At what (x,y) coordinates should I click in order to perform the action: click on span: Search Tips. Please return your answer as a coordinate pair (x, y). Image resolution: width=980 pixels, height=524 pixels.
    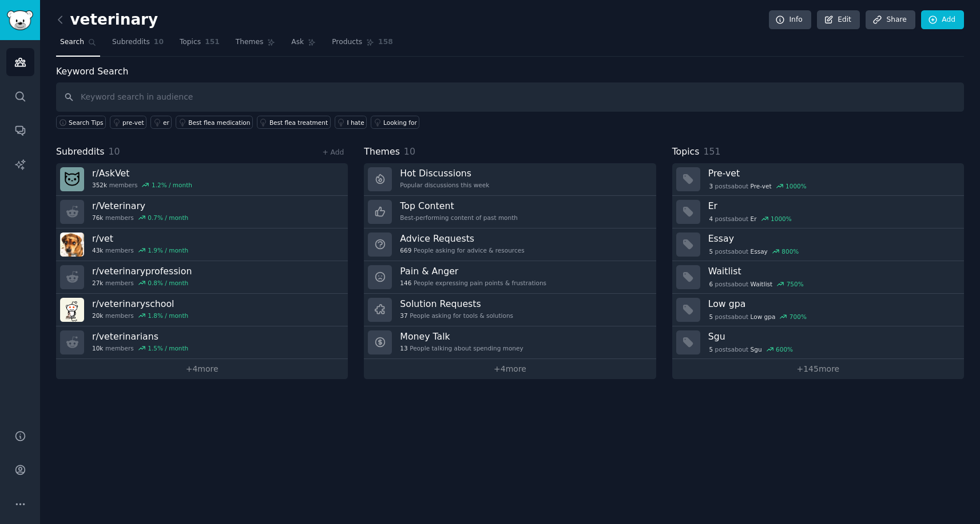
    Looking at the image, I should click on (86, 122).